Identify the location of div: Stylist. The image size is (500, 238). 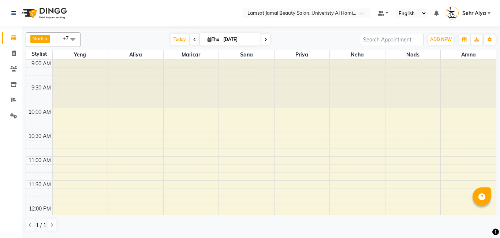
(39, 54).